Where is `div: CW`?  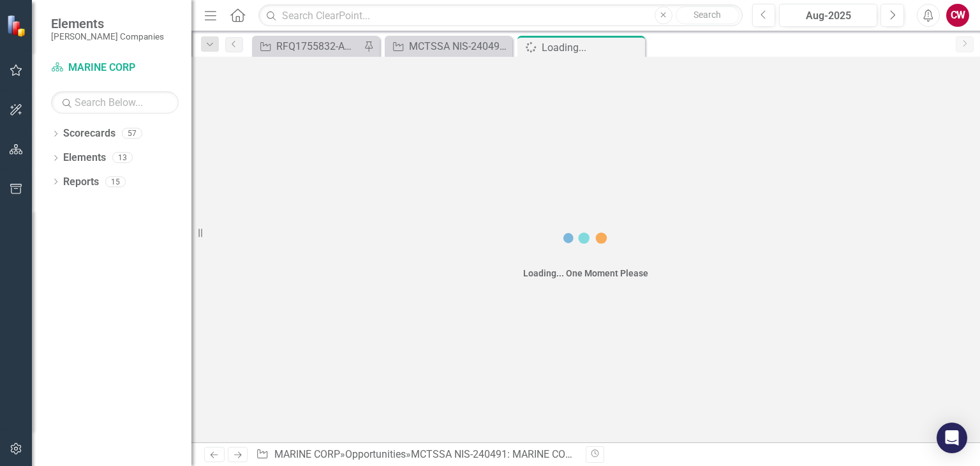
div: CW is located at coordinates (957, 15).